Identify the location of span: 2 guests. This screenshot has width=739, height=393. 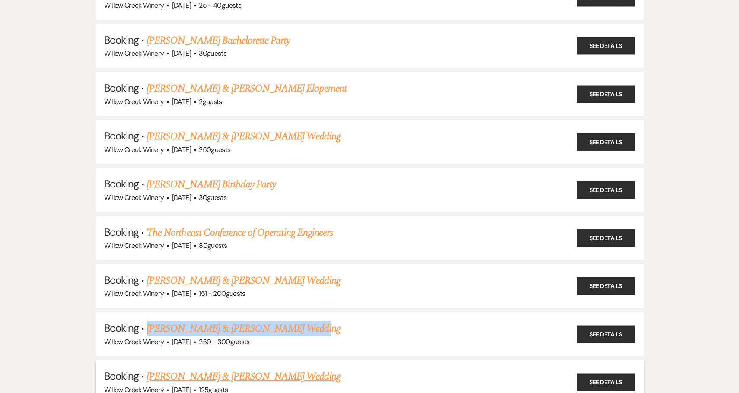
(211, 102).